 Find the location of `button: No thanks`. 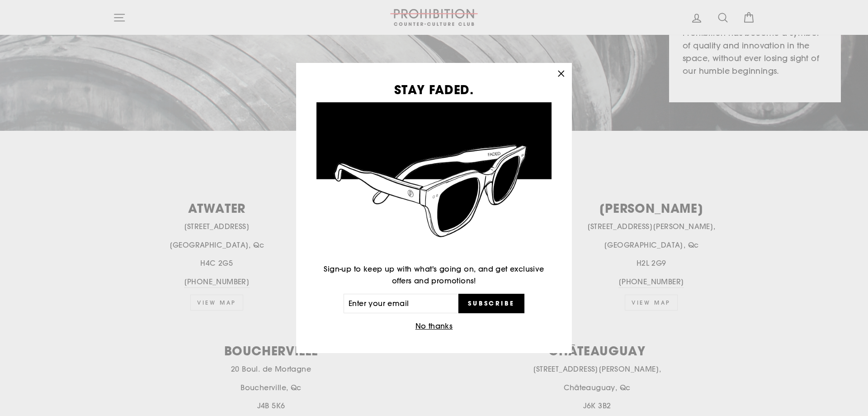

button: No thanks is located at coordinates (434, 326).